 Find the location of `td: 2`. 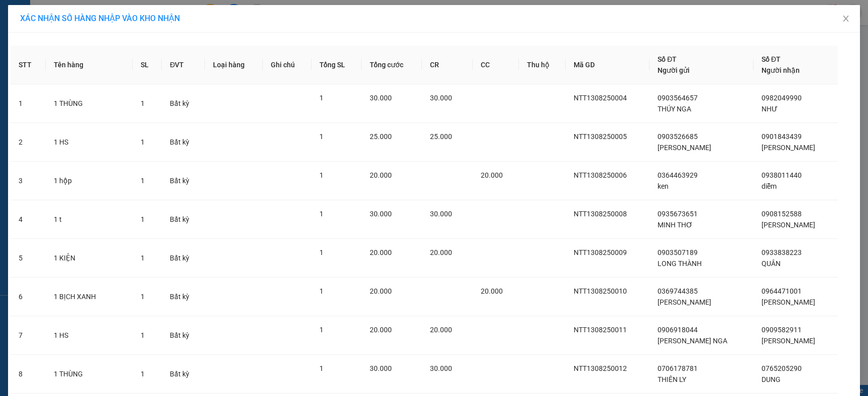

td: 2 is located at coordinates (28, 142).